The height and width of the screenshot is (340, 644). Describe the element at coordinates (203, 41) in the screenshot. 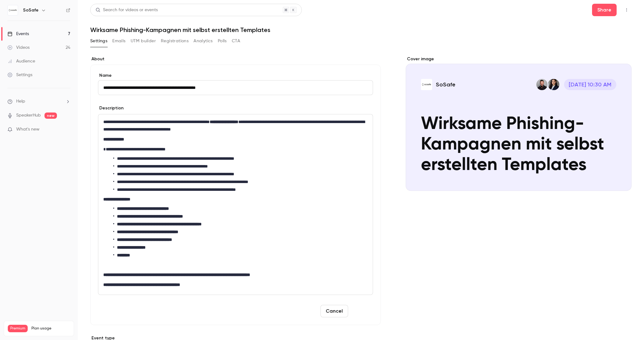

I see `button: Analytics` at that location.